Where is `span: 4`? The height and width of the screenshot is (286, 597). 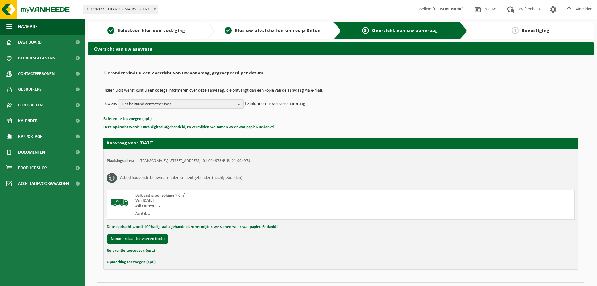
span: 4 is located at coordinates (515, 30).